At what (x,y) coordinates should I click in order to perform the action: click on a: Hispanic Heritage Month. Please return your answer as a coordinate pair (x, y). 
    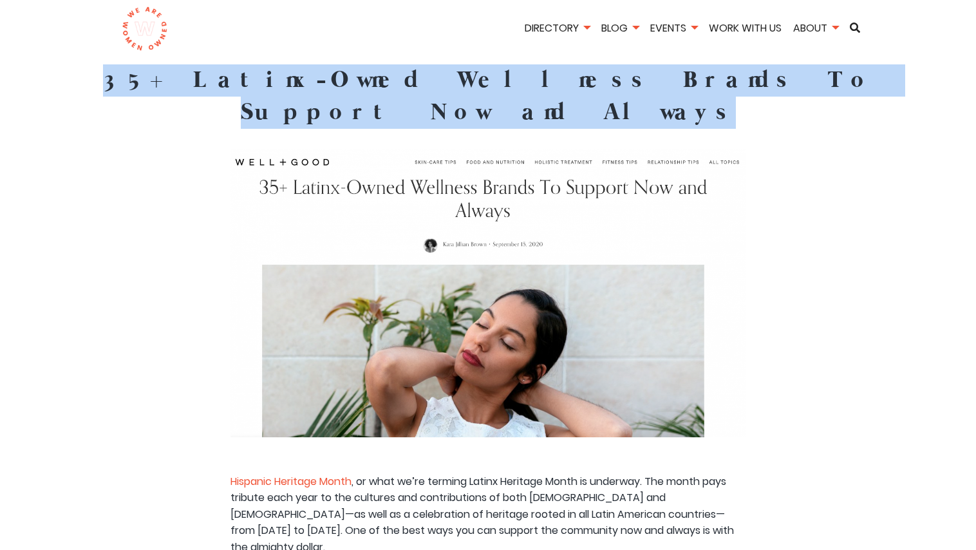
    Looking at the image, I should click on (291, 481).